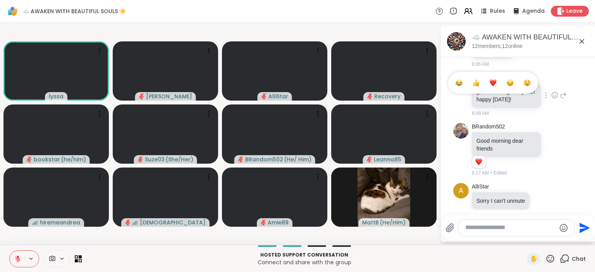 This screenshot has height=272, width=595. What do you see at coordinates (507, 145) in the screenshot?
I see `p: Good morning dear friends` at bounding box center [507, 145].